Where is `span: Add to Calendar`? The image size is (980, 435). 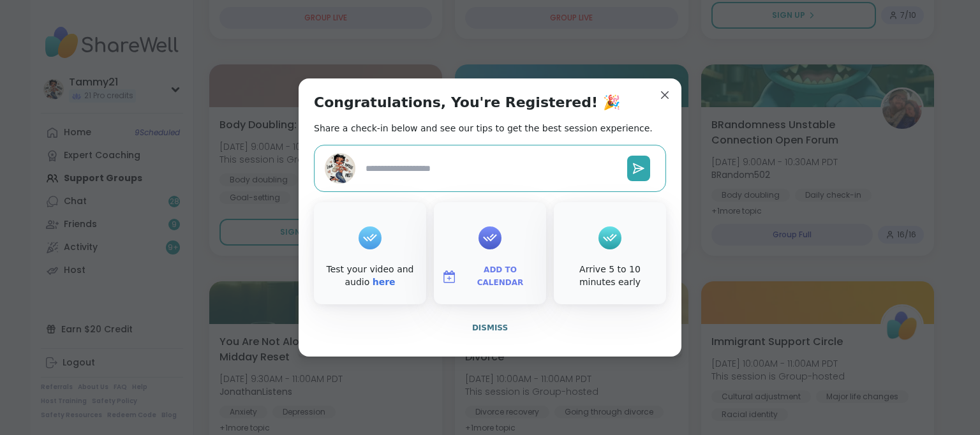 span: Add to Calendar is located at coordinates (500, 276).